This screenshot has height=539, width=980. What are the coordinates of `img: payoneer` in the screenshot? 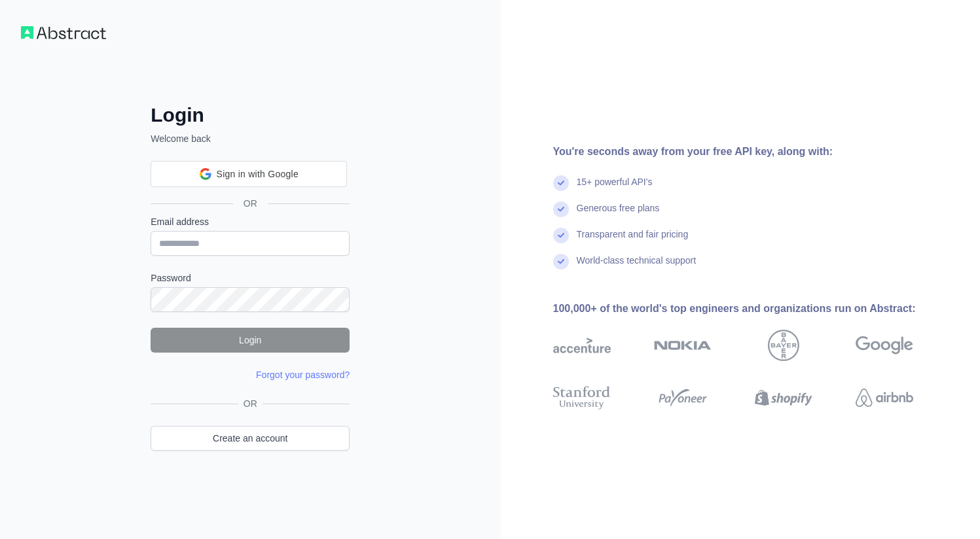 It's located at (683, 398).